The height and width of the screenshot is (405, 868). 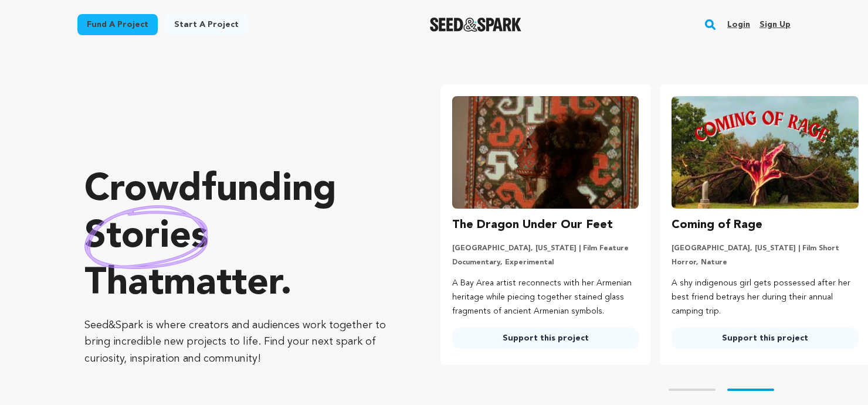 I want to click on img: Coming of Rage image, so click(x=765, y=152).